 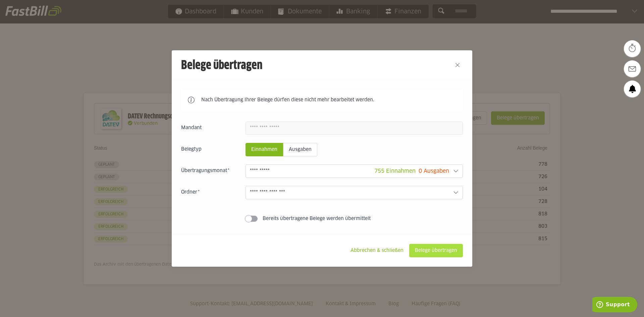 I want to click on span: 0 Ausgaben, so click(x=433, y=171).